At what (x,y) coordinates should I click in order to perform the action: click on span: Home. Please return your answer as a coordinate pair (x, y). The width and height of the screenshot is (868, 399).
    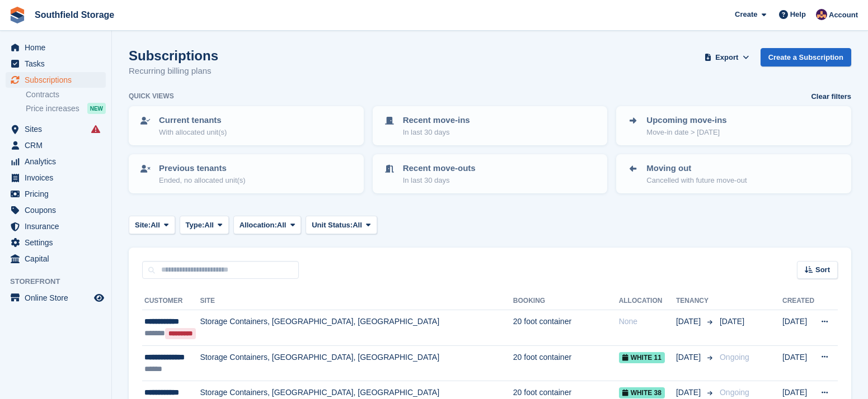
    Looking at the image, I should click on (58, 47).